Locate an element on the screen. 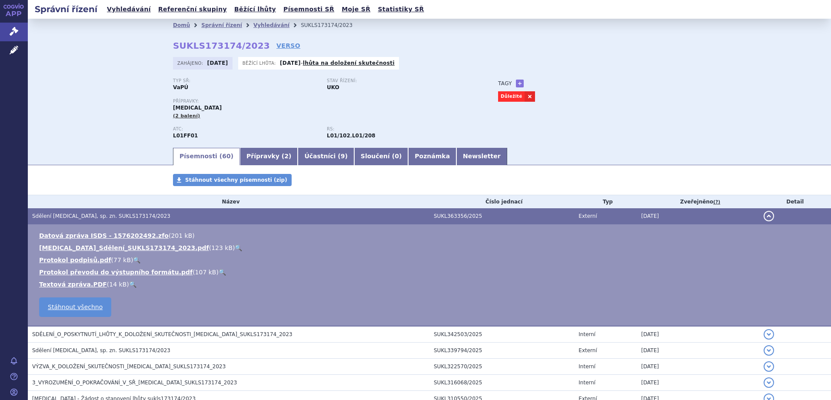 Image resolution: width=831 pixels, height=400 pixels. strong: SUKLS173174/2023 is located at coordinates (221, 46).